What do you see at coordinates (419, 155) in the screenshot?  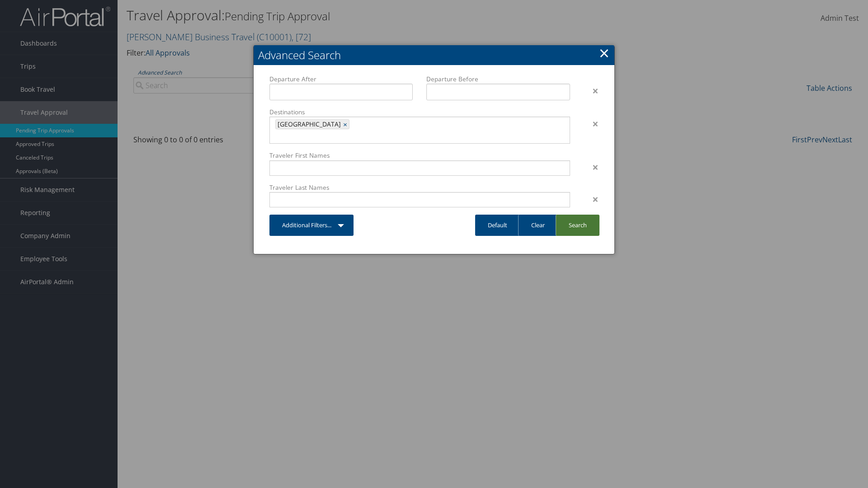 I see `label: Traveler First Names` at bounding box center [419, 155].